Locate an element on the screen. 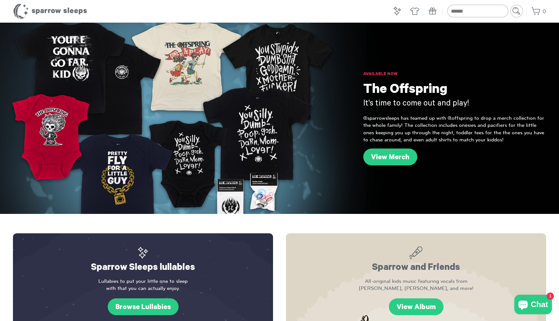  a: 0 is located at coordinates (539, 12).